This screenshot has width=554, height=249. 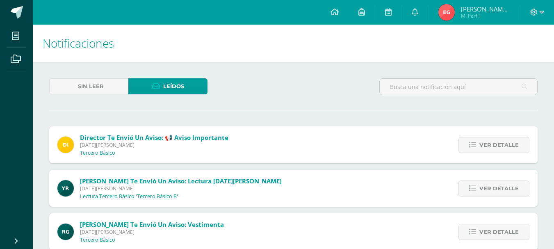 What do you see at coordinates (459, 87) in the screenshot?
I see `input: Busca una notificación aquí` at bounding box center [459, 87].